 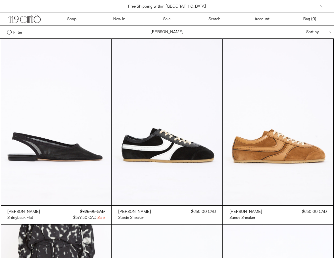 I want to click on s: $825.00 CAD, so click(x=92, y=212).